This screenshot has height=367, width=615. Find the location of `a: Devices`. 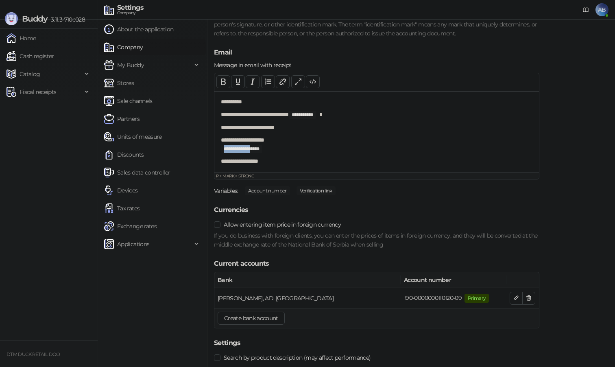

a: Devices is located at coordinates (121, 190).